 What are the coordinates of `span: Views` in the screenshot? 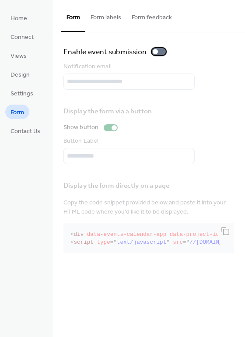 It's located at (18, 56).